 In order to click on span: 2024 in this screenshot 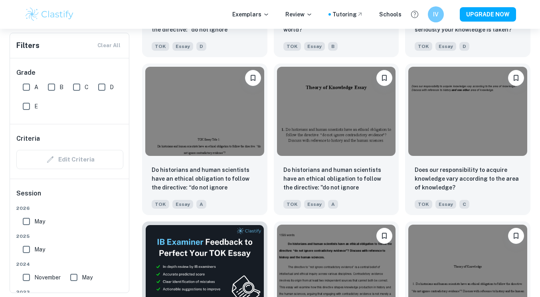, I will do `click(70, 264)`.